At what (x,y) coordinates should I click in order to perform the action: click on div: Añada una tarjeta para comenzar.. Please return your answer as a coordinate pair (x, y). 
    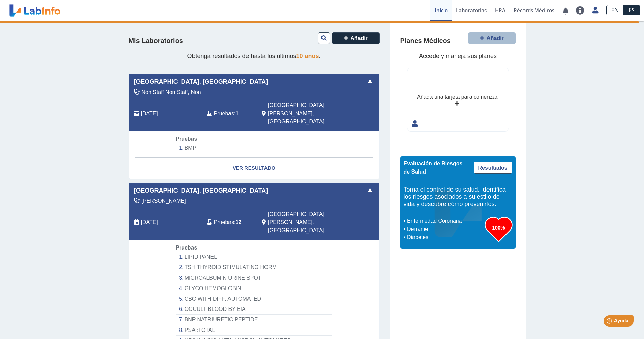
    Looking at the image, I should click on (458, 97).